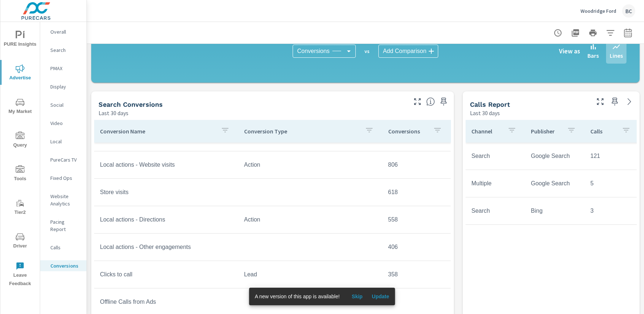 The width and height of the screenshot is (644, 314). I want to click on h5: Calls Report, so click(490, 104).